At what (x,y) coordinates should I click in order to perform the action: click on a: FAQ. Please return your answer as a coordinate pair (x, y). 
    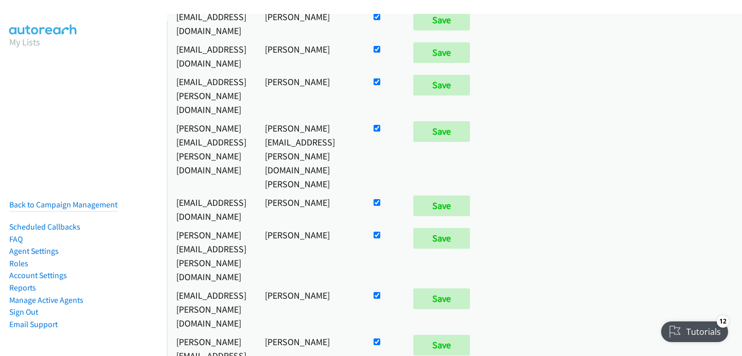
    Looking at the image, I should click on (16, 239).